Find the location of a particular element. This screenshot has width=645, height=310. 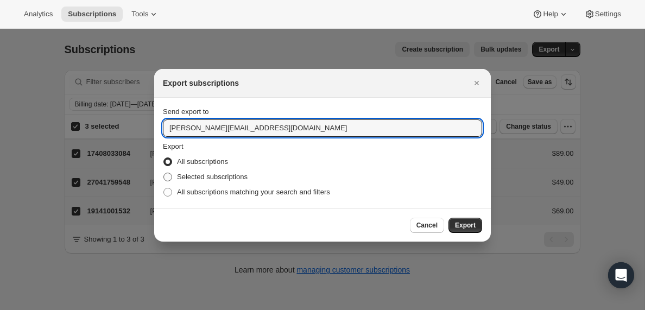

span: Analytics is located at coordinates (38, 14).